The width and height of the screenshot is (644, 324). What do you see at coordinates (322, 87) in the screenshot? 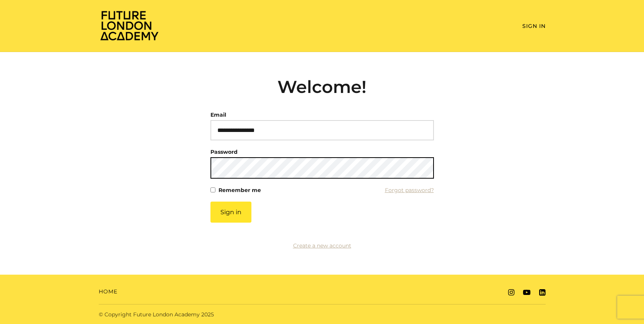
I see `h2: Welcome!` at bounding box center [322, 87].